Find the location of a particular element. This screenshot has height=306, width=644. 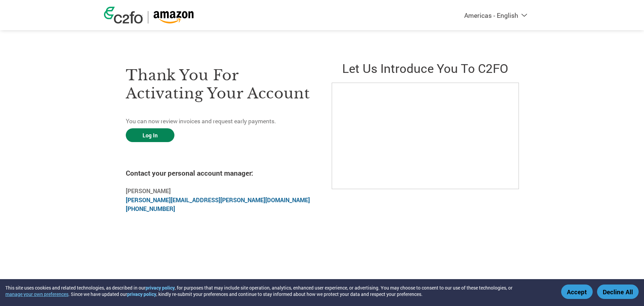

h3: Thank you for activating your account is located at coordinates (218, 85).